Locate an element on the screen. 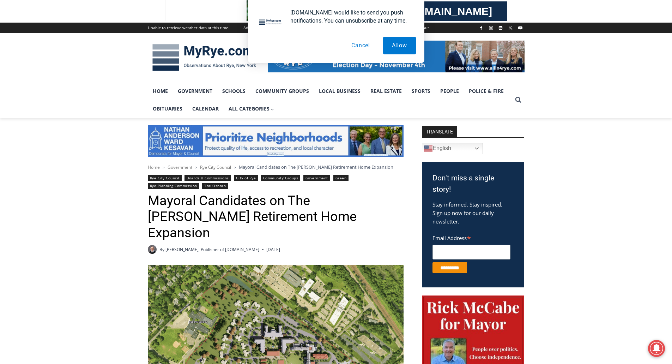  a: Green is located at coordinates (341, 178).